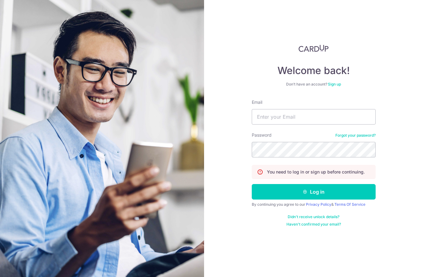 This screenshot has width=423, height=277. What do you see at coordinates (314, 84) in the screenshot?
I see `div: Don’t have an account?` at bounding box center [314, 84].